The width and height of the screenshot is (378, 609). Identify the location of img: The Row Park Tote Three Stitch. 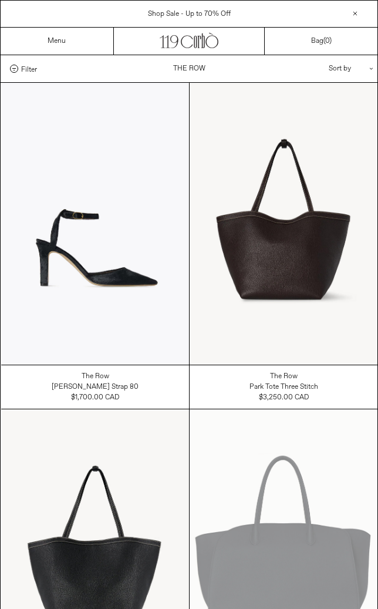
(284, 224).